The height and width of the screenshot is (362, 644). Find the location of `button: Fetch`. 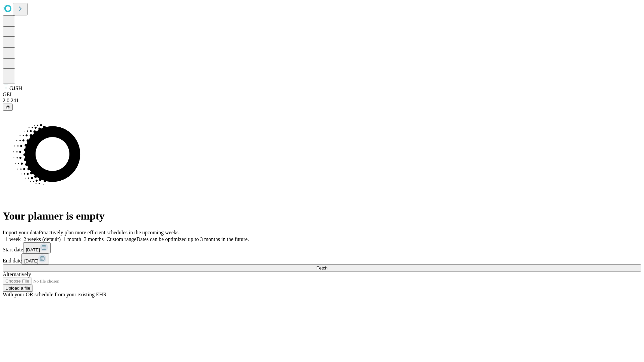

button: Fetch is located at coordinates (322, 268).